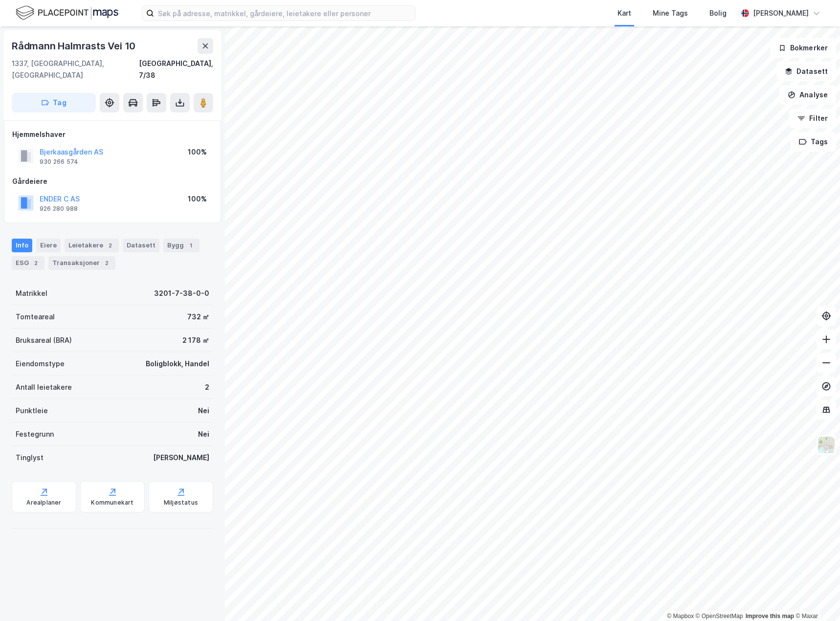 This screenshot has height=621, width=840. What do you see at coordinates (807, 71) in the screenshot?
I see `button: Datasett` at bounding box center [807, 71].